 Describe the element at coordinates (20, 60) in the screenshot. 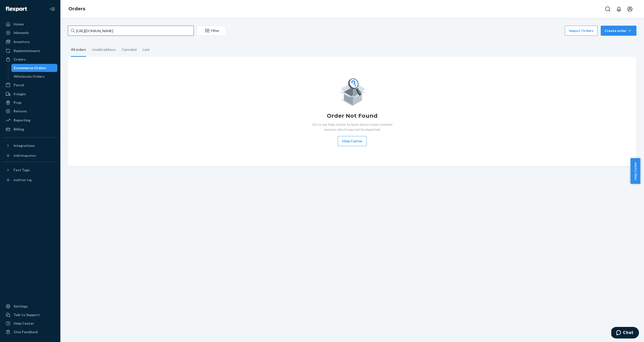

I see `div: Orders` at that location.